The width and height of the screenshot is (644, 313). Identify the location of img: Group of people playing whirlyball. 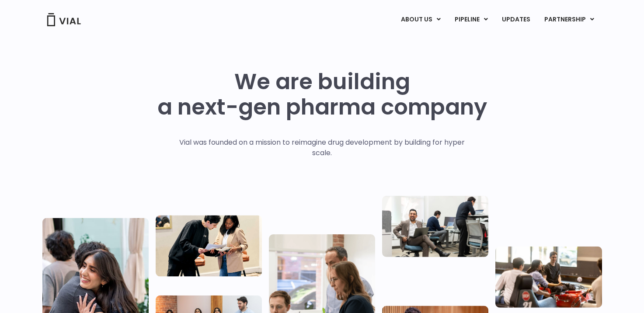
(548, 276).